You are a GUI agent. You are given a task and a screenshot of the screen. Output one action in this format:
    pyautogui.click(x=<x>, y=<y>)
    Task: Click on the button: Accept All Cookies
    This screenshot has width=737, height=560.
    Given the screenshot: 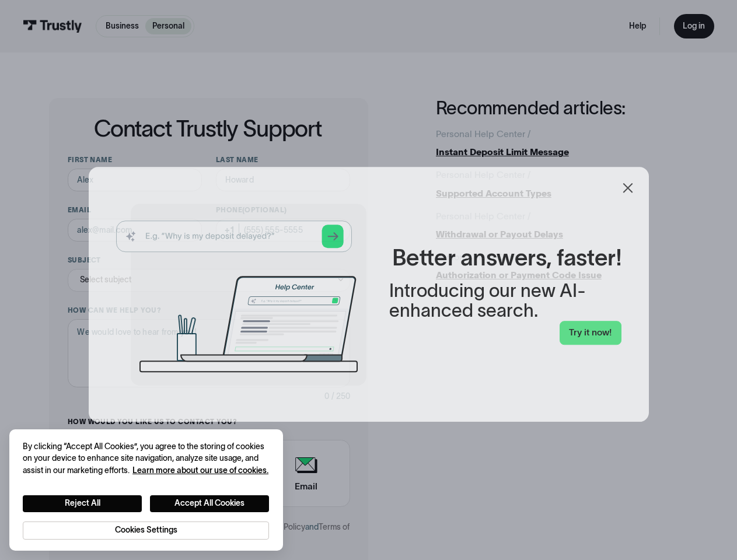 What is the action you would take?
    pyautogui.click(x=209, y=503)
    